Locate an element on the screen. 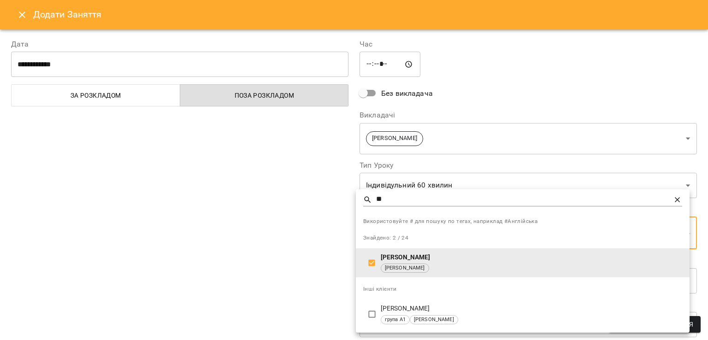 This screenshot has width=708, height=340. span: Використовуйте # для пошуку по тегах, наприклад #Англійська is located at coordinates (522, 222).